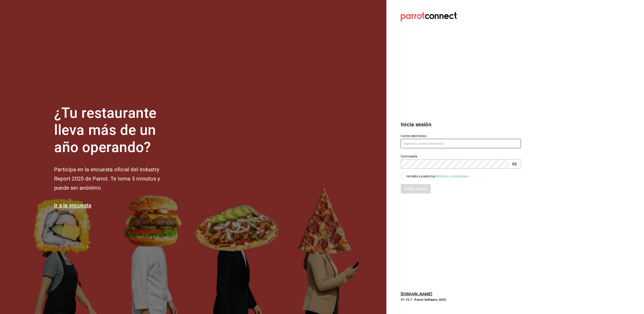 Image resolution: width=644 pixels, height=314 pixels. I want to click on a: Ir a la encuesta, so click(73, 205).